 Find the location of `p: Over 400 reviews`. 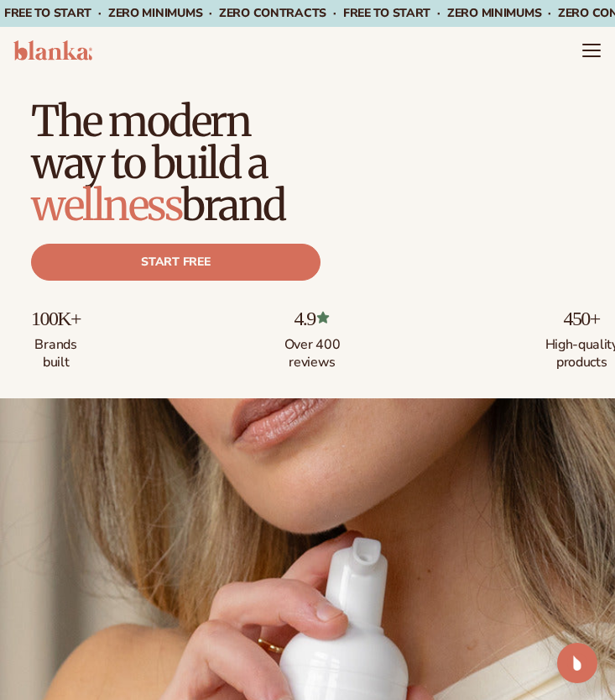

p: Over 400 reviews is located at coordinates (313, 350).